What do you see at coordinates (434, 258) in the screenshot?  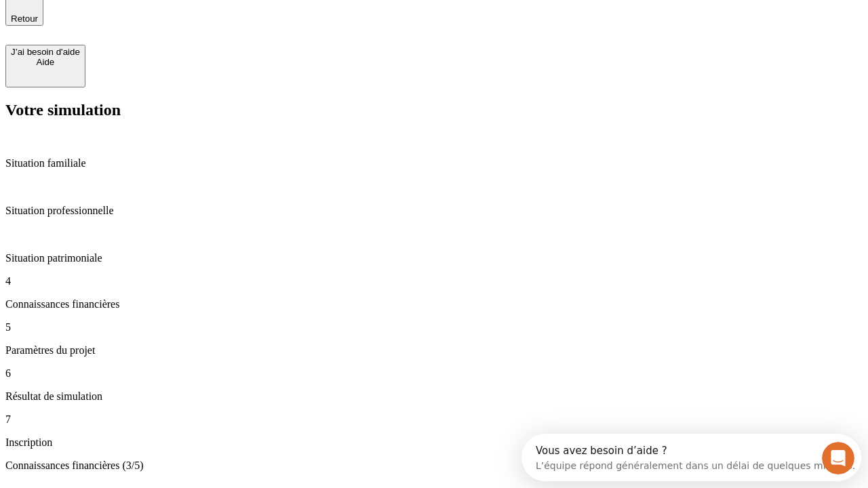 I see `p: Situation patrimoniale` at bounding box center [434, 258].